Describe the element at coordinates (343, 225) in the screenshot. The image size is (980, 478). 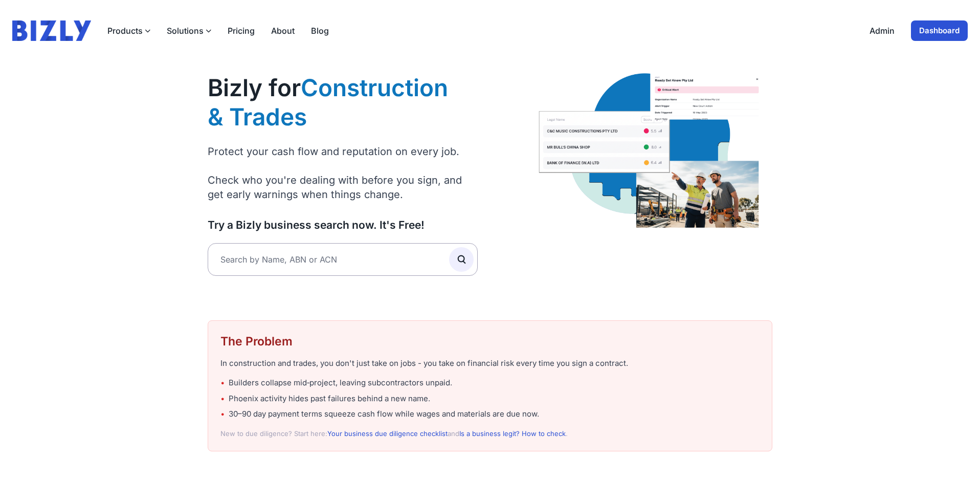
I see `h3: Try a Bizly business search now. It's Free!` at that location.